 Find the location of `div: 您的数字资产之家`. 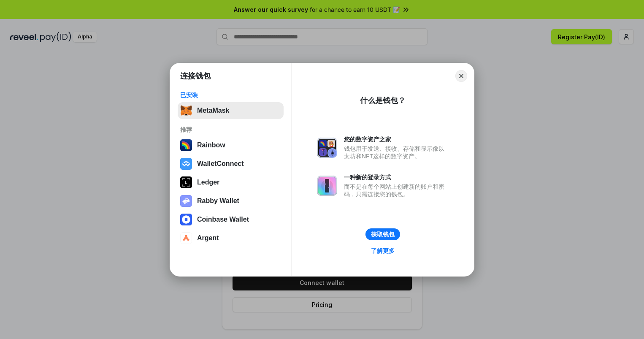

div: 您的数字资产之家 is located at coordinates (396, 139).